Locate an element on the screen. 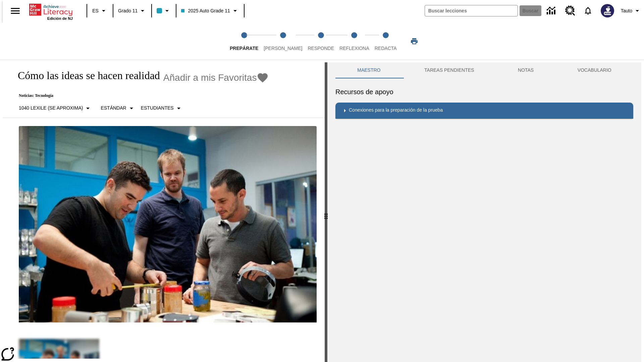 This screenshot has width=644, height=362. img: El fundador de Quirky, Ben Kaufman prueba un nuevo producto con un compañero de trabajo, Gaz Brow... is located at coordinates (167, 224).